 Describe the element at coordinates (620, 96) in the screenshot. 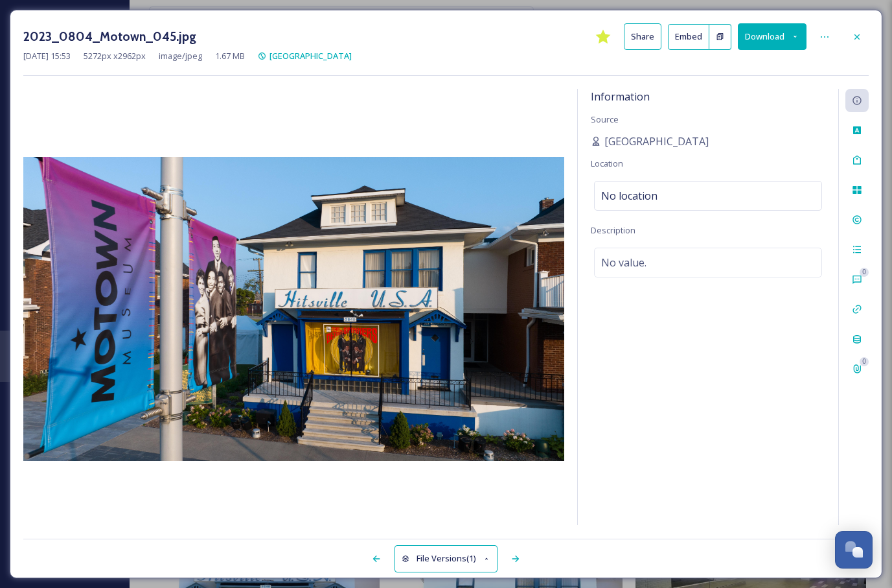

I see `span: Information` at that location.